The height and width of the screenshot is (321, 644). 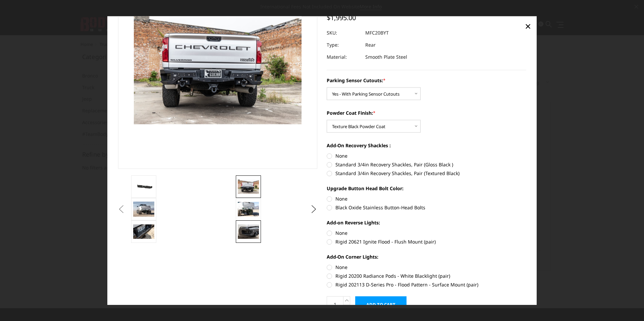 I want to click on label: Parking Sensor Cutouts:, so click(x=426, y=80).